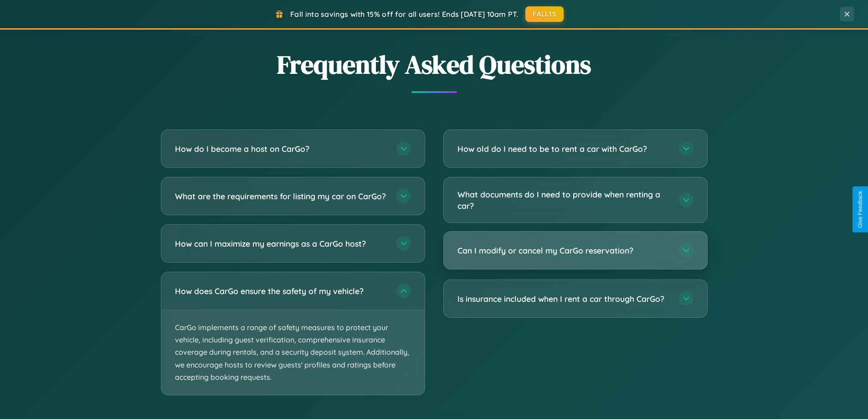  What do you see at coordinates (860, 210) in the screenshot?
I see `div: Give Feedback` at bounding box center [860, 210].